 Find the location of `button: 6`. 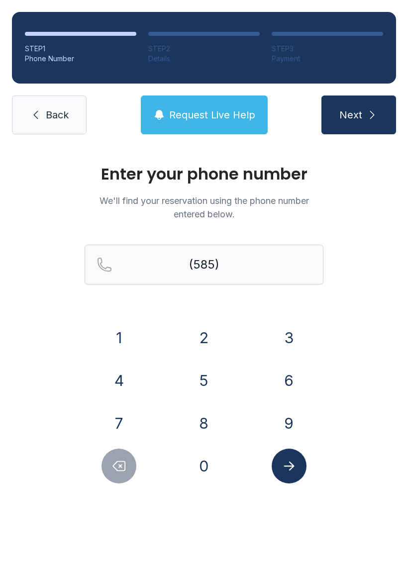

button: 6 is located at coordinates (289, 381).